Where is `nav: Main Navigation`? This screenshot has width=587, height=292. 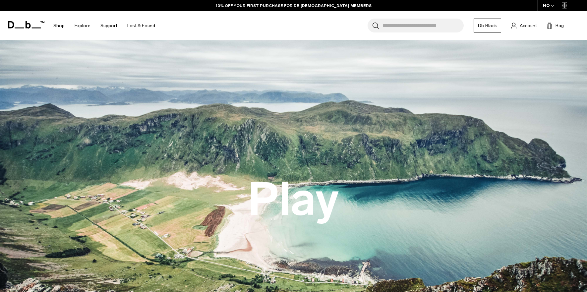 nav: Main Navigation is located at coordinates (104, 26).